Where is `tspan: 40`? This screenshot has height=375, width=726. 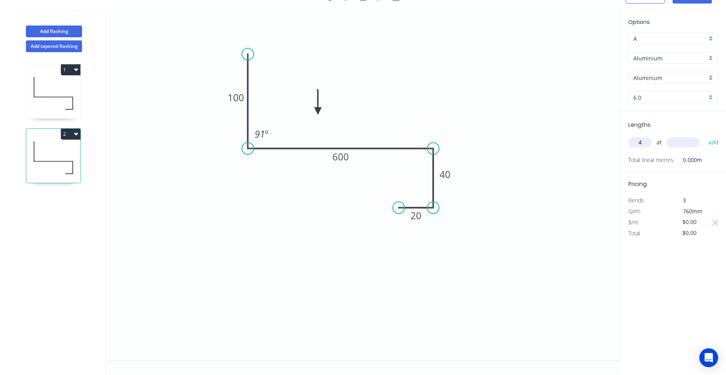
tspan: 40 is located at coordinates (445, 174).